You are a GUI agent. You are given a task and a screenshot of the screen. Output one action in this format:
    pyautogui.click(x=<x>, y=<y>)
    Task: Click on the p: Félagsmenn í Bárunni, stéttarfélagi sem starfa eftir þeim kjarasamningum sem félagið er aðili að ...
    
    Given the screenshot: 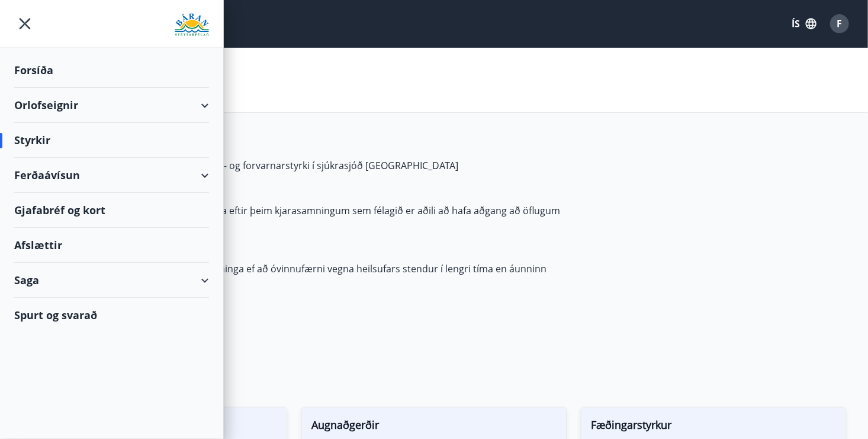 What is the action you would take?
    pyautogui.click(x=302, y=217)
    